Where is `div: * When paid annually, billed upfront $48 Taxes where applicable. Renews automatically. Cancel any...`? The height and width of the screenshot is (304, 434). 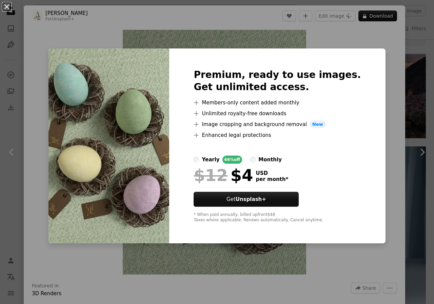
div: * When paid annually, billed upfront $48 Taxes where applicable. Renews automatically. Cancel any... is located at coordinates (277, 217).